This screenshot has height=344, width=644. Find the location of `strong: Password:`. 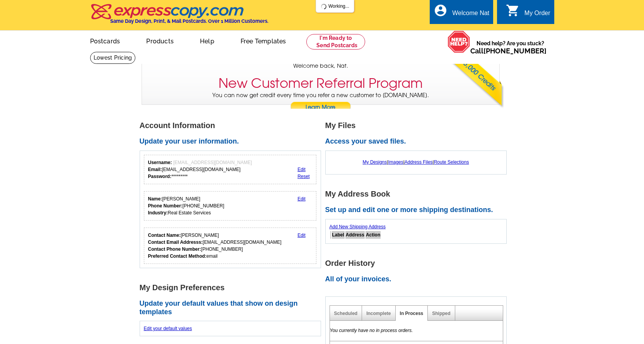

strong: Password: is located at coordinates (160, 177).